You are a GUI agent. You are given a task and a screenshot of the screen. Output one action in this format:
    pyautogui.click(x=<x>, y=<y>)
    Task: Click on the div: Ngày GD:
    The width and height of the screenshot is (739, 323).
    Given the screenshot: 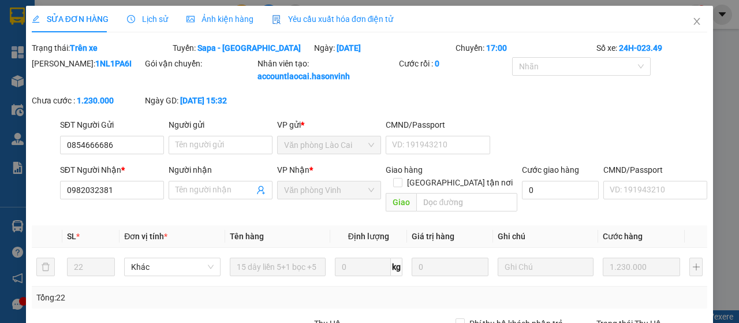 What is the action you would take?
    pyautogui.click(x=200, y=100)
    